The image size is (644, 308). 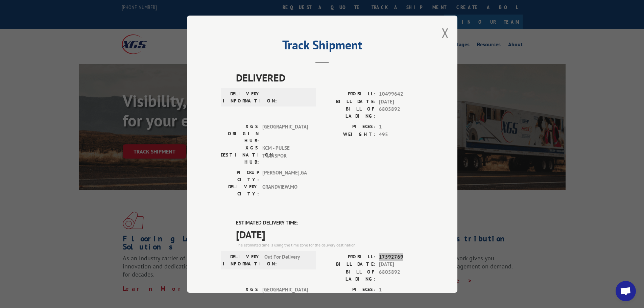 What do you see at coordinates (240, 176) in the screenshot?
I see `label: PICKUP CITY:` at bounding box center [240, 176].